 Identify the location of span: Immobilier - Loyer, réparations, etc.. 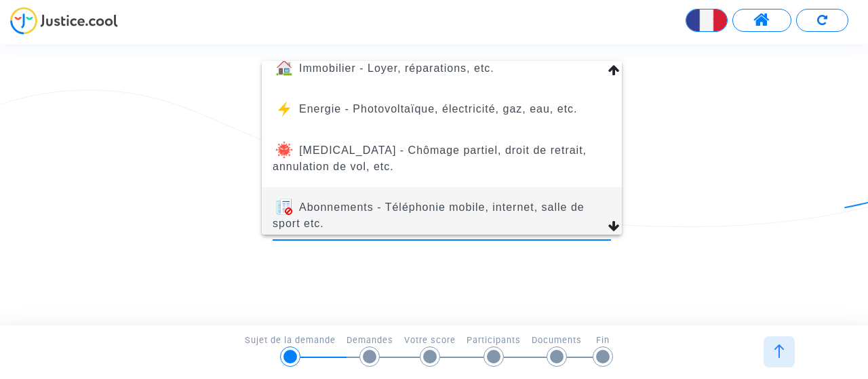
(397, 67).